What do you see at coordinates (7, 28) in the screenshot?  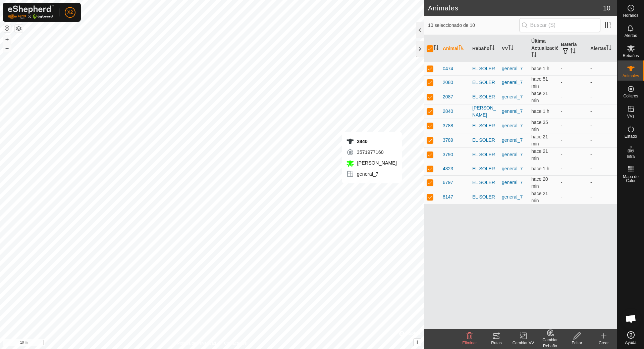 I see `button: Restablecer Mapa` at bounding box center [7, 28].